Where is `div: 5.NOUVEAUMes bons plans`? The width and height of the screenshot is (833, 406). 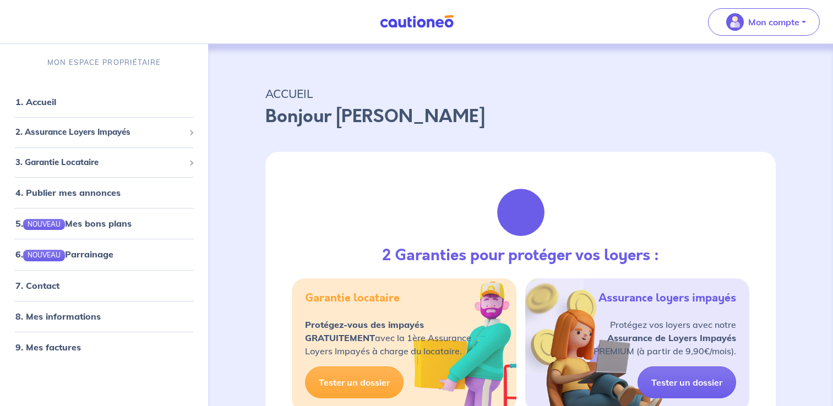 div: 5.NOUVEAUMes bons plans is located at coordinates (104, 223).